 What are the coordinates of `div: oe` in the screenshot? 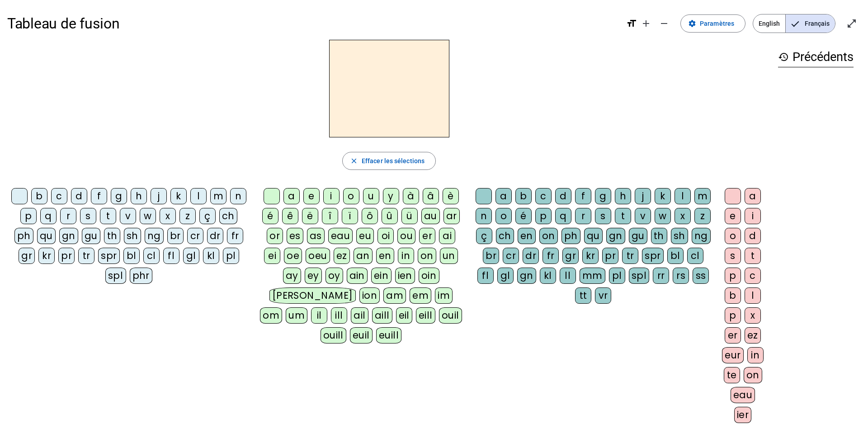 It's located at (293, 256).